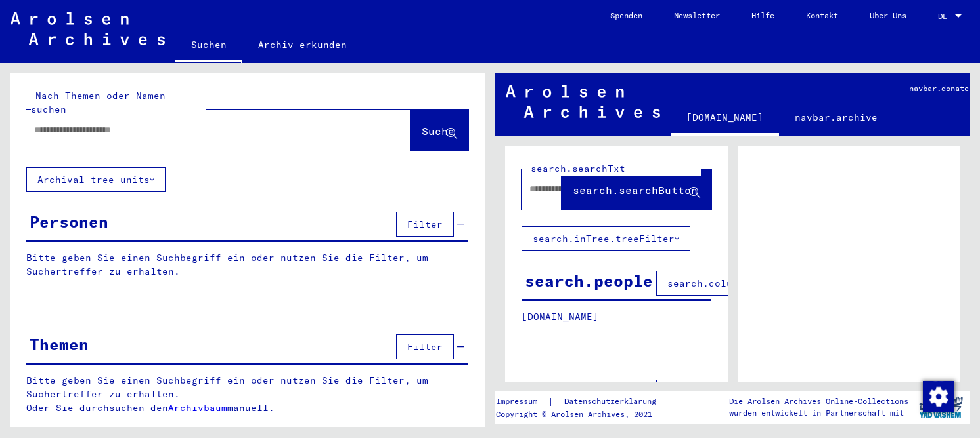  What do you see at coordinates (940, 408) in the screenshot?
I see `img: yv_logo.png` at bounding box center [940, 408].